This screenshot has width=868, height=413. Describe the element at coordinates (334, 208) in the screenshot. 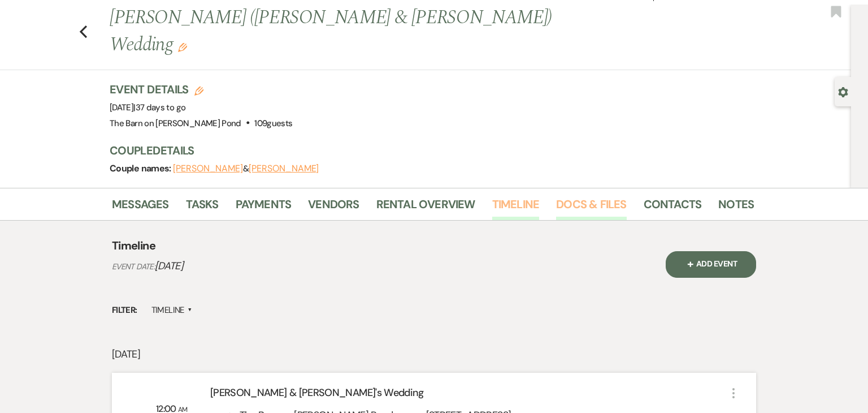

I see `a: Vendors` at that location.